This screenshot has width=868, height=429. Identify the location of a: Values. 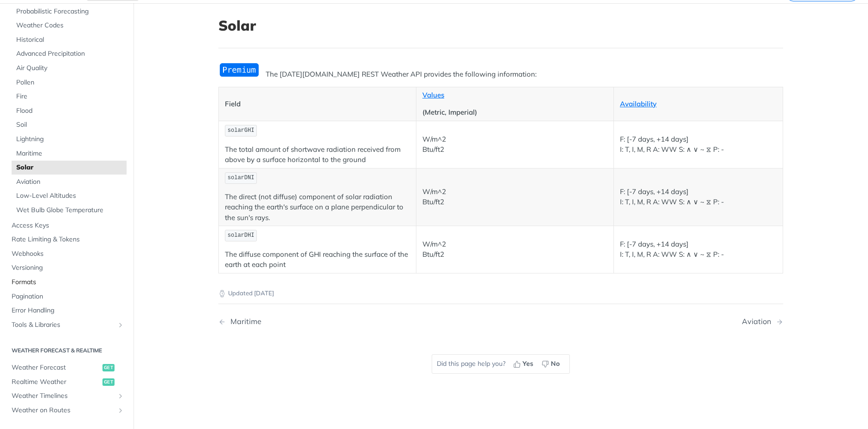
(433, 95).